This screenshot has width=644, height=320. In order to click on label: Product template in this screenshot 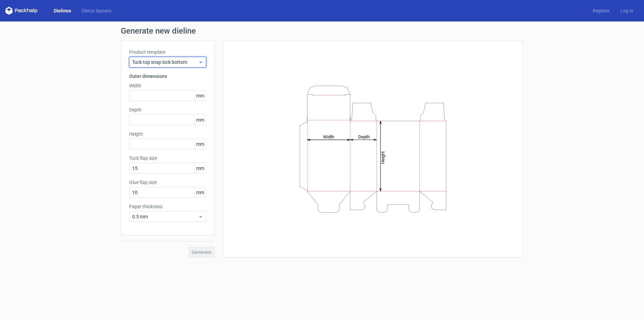, I will do `click(168, 52)`.